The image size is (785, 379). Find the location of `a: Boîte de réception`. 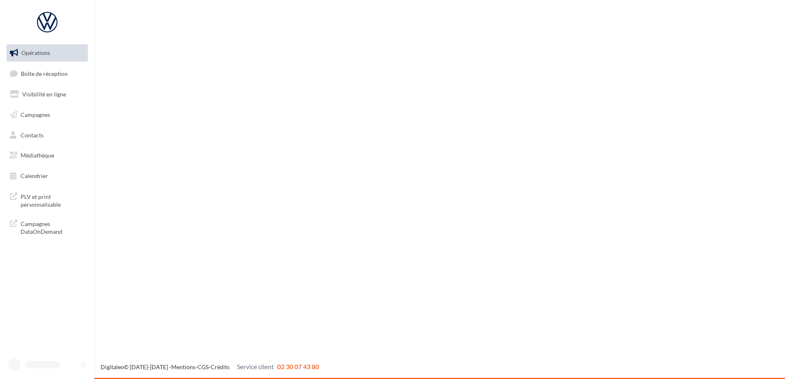

a: Boîte de réception is located at coordinates (47, 74).